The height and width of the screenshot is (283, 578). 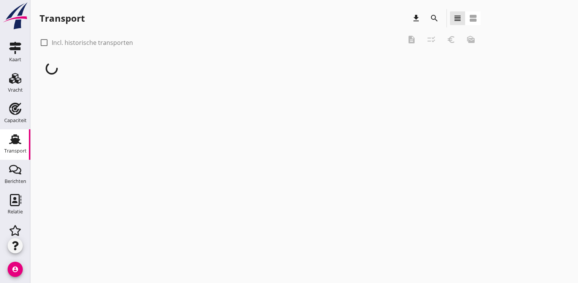 What do you see at coordinates (434, 18) in the screenshot?
I see `i: search` at bounding box center [434, 18].